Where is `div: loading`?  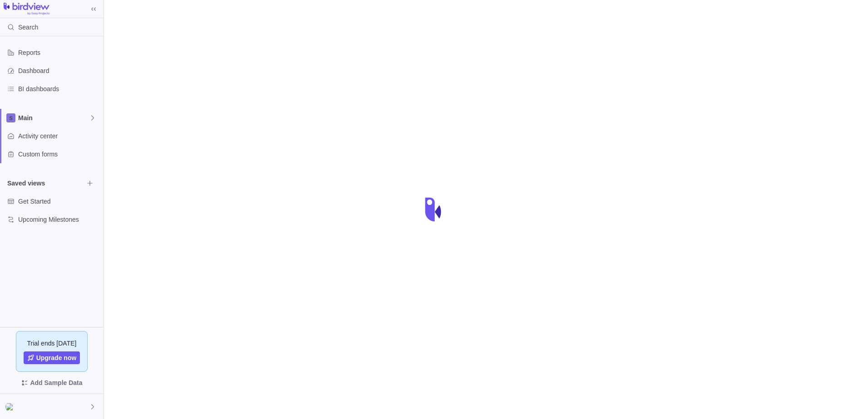
div: loading is located at coordinates (434, 209).